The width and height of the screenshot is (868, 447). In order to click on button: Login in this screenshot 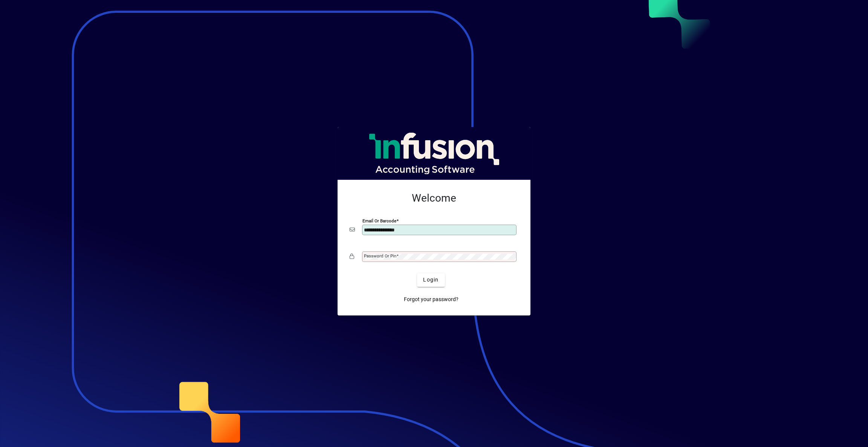, I will do `click(431, 280)`.